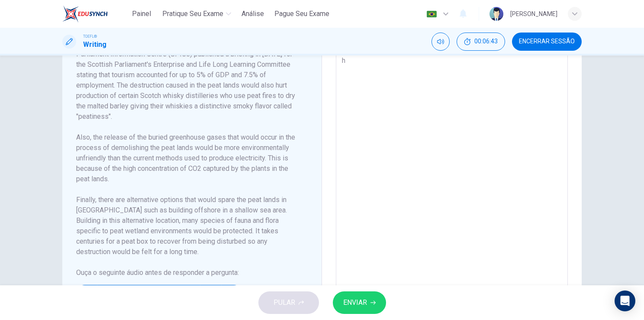 The width and height of the screenshot is (644, 320). I want to click on h6: Also, the release of the buried greenhouse gases that would occur in the process of demolishing t..., so click(186, 158).